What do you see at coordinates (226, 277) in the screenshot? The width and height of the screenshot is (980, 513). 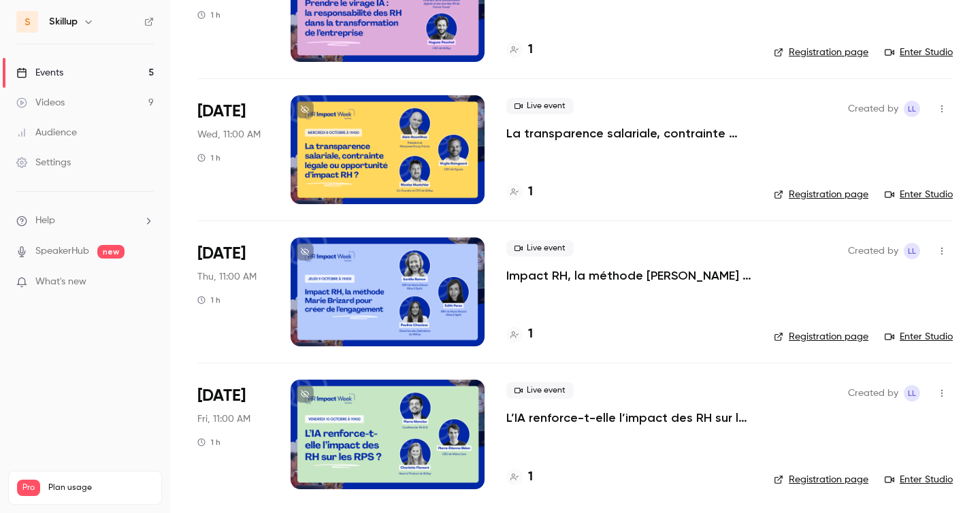 I see `span: Thu, 11:00 AM` at bounding box center [226, 277].